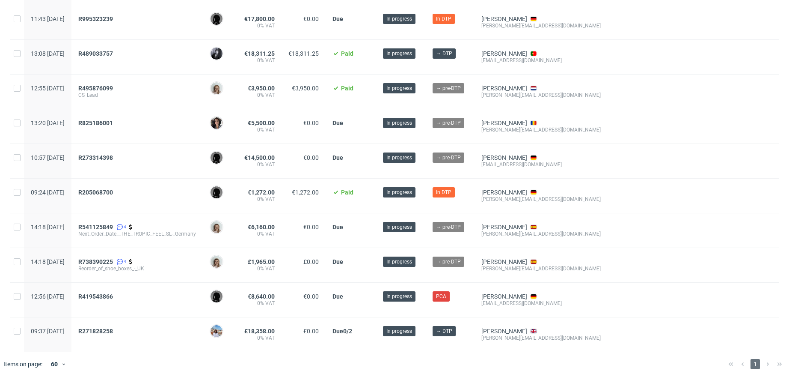 The width and height of the screenshot is (789, 377). I want to click on span: R541125849, so click(95, 227).